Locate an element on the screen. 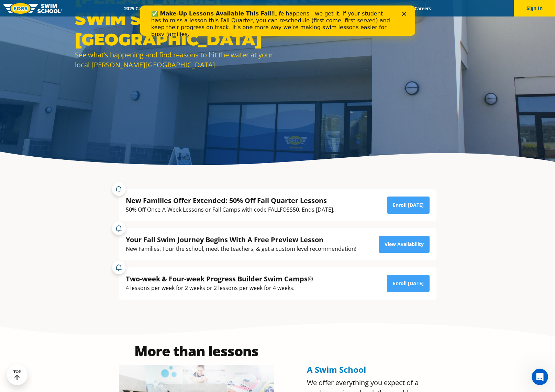  a: Swim Path® Program is located at coordinates (220, 8).